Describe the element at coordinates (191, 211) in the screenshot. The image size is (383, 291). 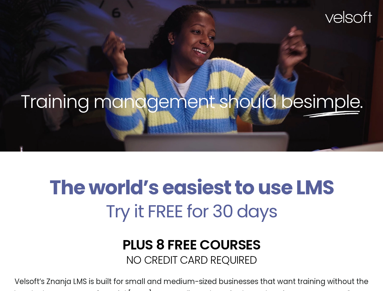
I see `h2: Try it FREE for 30 days` at that location.